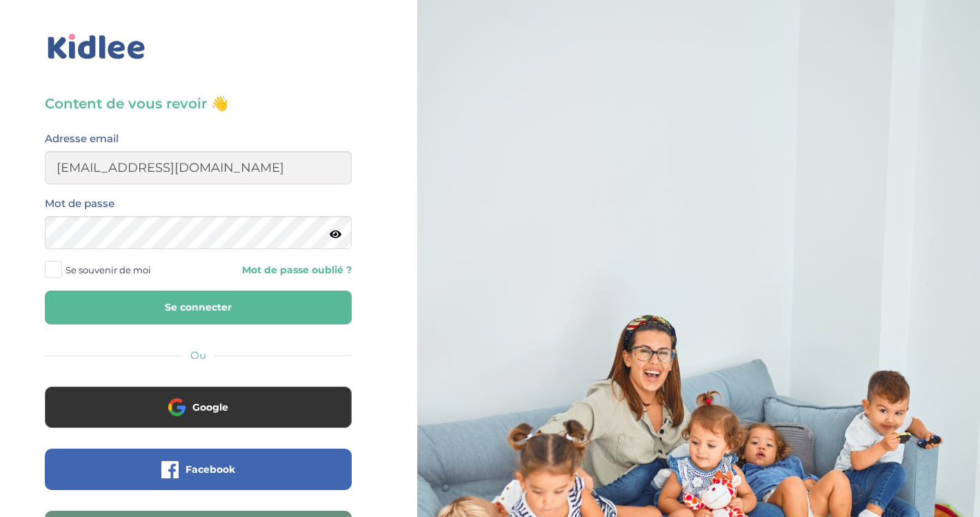 The height and width of the screenshot is (517, 980). Describe the element at coordinates (210, 407) in the screenshot. I see `span: Google` at that location.